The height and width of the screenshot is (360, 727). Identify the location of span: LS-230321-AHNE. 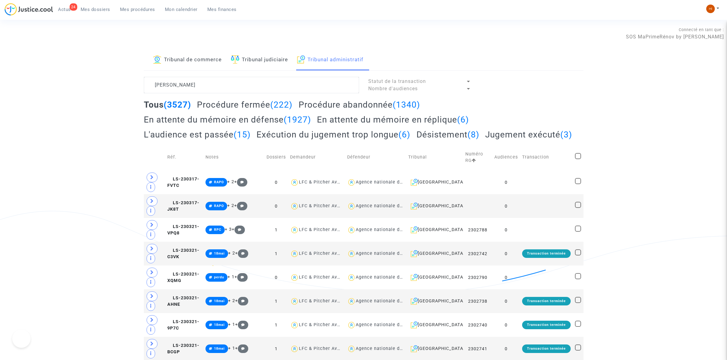
(183, 302).